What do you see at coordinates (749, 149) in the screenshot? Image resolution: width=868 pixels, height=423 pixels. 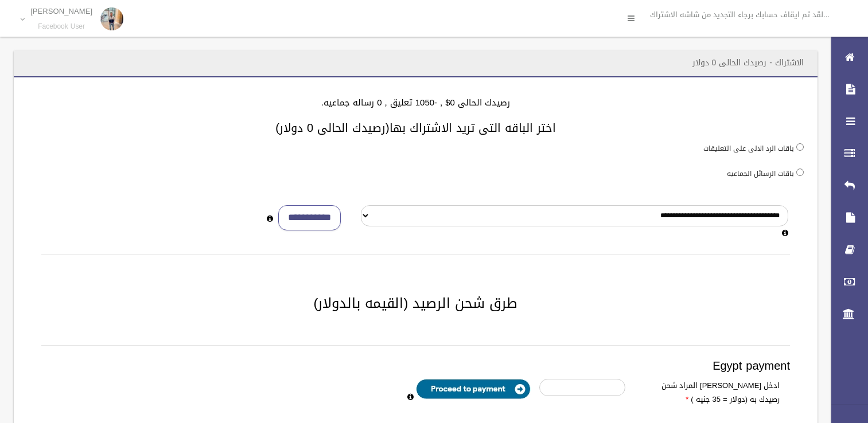 I see `label: باقات الرد الالى على التعليقات` at bounding box center [749, 149].